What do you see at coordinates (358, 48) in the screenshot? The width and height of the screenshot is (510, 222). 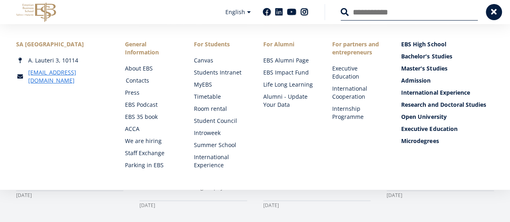 I see `span: For partners and entrepreneurs` at bounding box center [358, 48].